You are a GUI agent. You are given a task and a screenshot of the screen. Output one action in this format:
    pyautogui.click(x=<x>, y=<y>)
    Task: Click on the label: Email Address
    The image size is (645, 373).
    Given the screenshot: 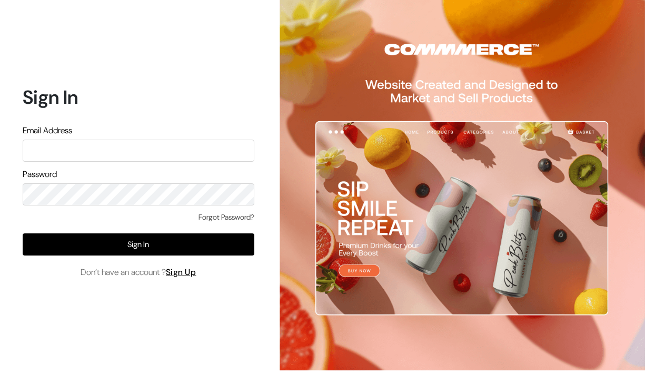 What is the action you would take?
    pyautogui.click(x=47, y=131)
    